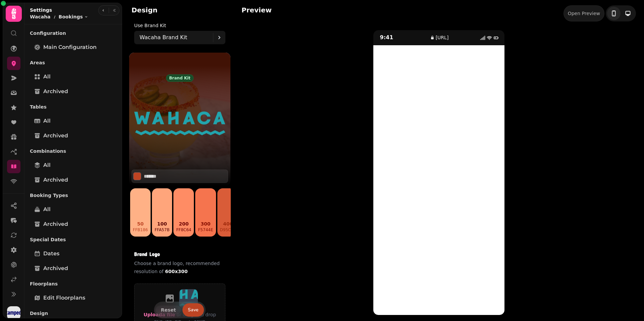 The image size is (644, 321). I want to click on p: 200, so click(184, 224).